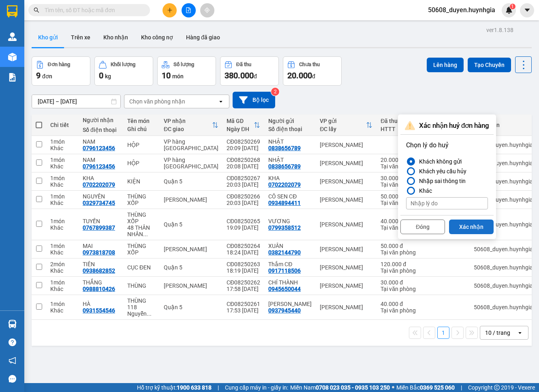 The height and width of the screenshot is (392, 539). Describe the element at coordinates (441, 181) in the screenshot. I see `div: Nhập sai thông tin` at that location.